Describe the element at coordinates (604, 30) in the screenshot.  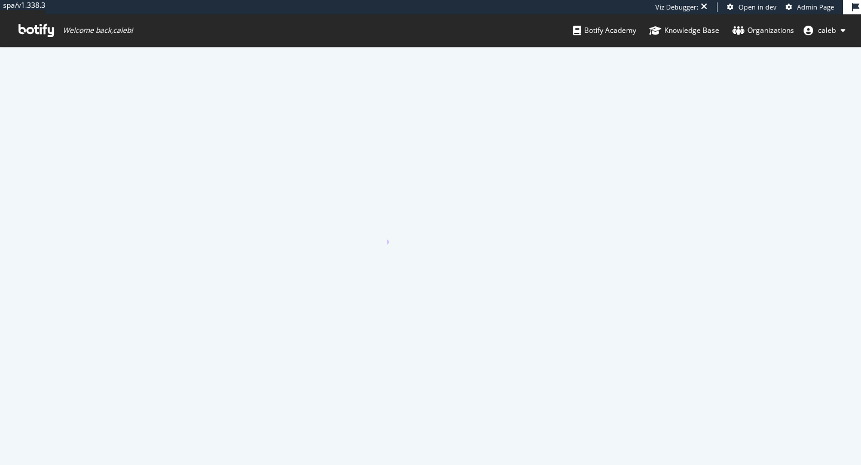
I see `div: Botify Academy` at that location.